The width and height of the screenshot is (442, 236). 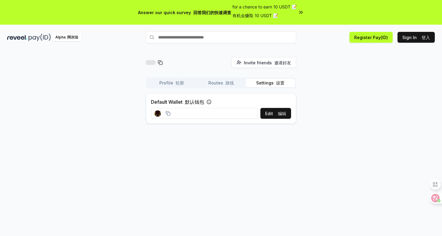 I want to click on button: Edit 编辑, so click(x=276, y=113).